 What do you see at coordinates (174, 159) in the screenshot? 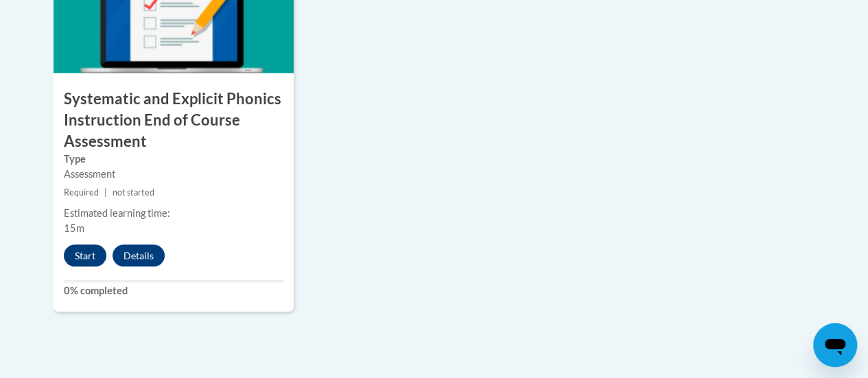
I see `label: Type` at bounding box center [174, 159].